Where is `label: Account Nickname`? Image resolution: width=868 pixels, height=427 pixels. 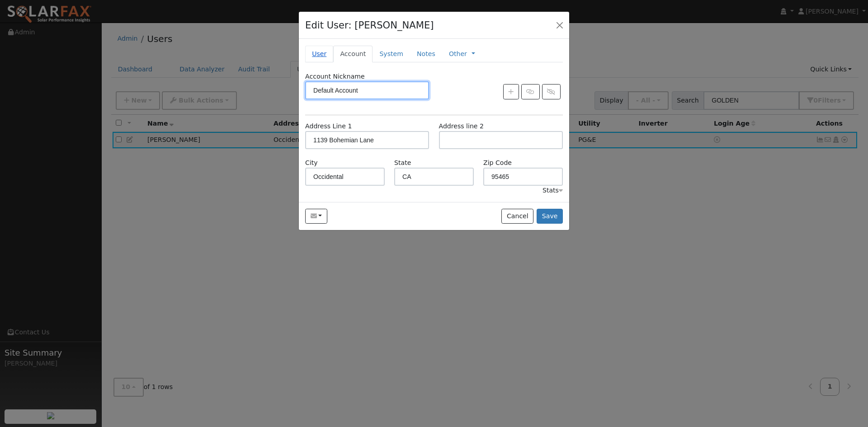 label: Account Nickname is located at coordinates (335, 76).